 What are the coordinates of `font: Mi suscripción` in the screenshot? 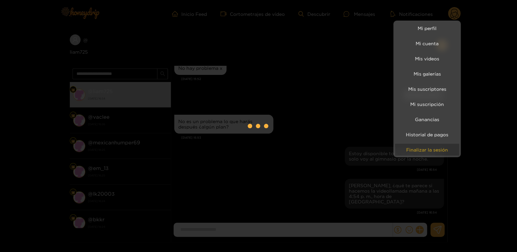 It's located at (427, 104).